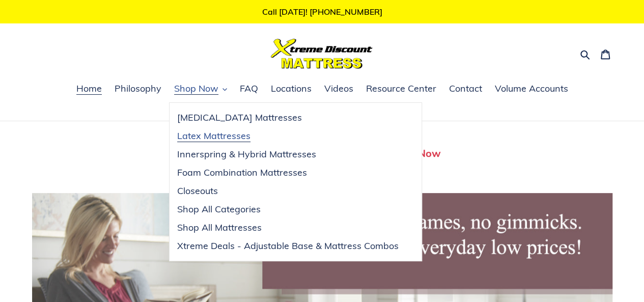  Describe the element at coordinates (466, 89) in the screenshot. I see `a: Contact` at that location.